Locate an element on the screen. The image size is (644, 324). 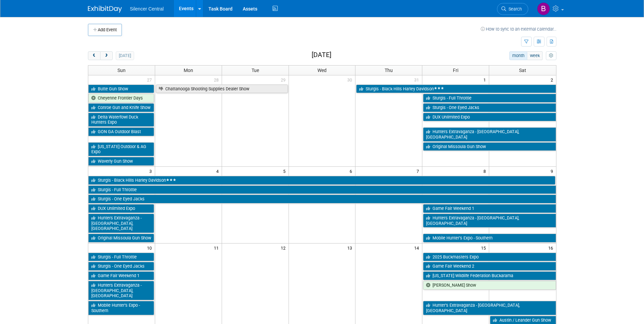
a: 2025 Buckmasters Expo is located at coordinates (489, 257).